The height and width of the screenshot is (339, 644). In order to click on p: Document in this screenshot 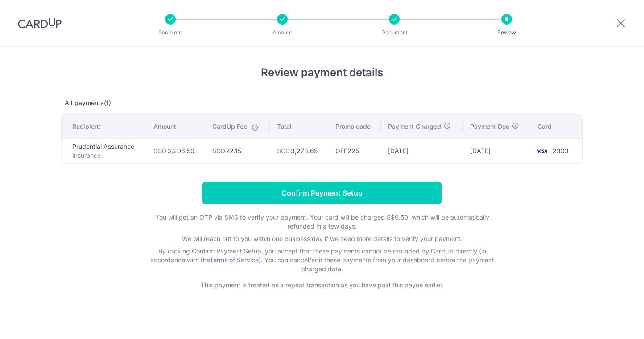, I will do `click(394, 32)`.